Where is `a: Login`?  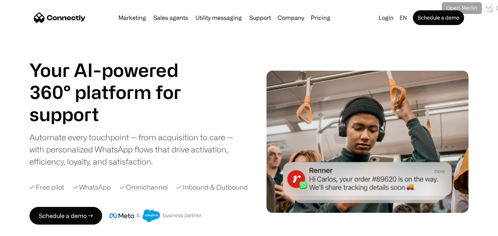
a: Login is located at coordinates (386, 18).